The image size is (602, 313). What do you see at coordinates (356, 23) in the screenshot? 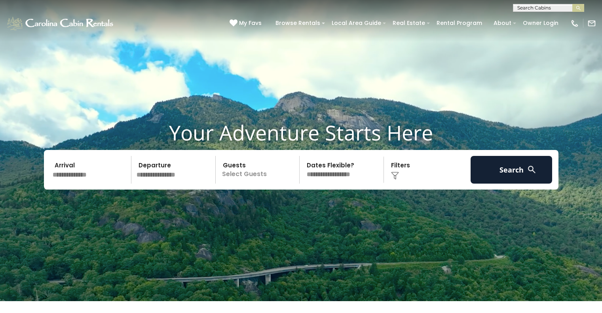
I see `a: Local Area Guide` at bounding box center [356, 23].